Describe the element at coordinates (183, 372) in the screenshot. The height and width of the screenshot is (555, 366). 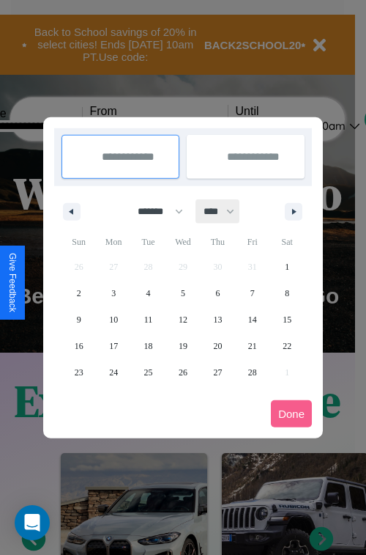
I see `button: 26` at that location.